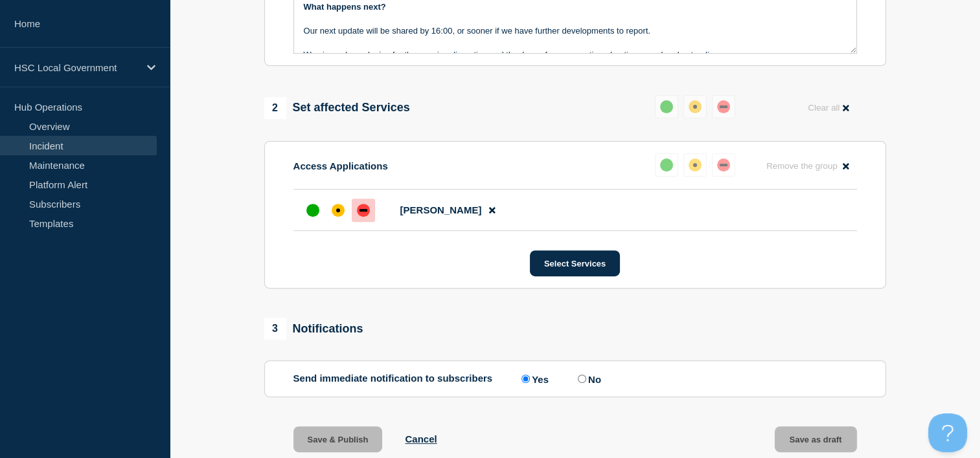 Image resolution: width=980 pixels, height=458 pixels. I want to click on p: We sincerely apologise for the ongoing disruption and thank you for your continued patience and u..., so click(575, 55).